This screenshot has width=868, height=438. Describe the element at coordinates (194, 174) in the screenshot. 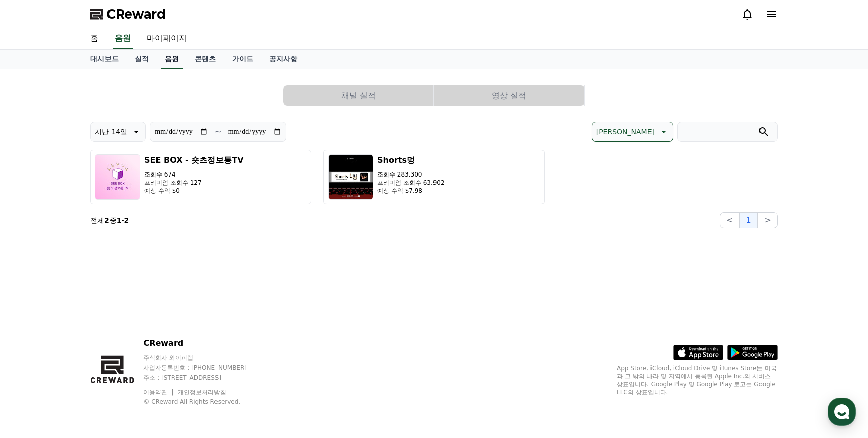

I see `p: 조회수 674` at that location.